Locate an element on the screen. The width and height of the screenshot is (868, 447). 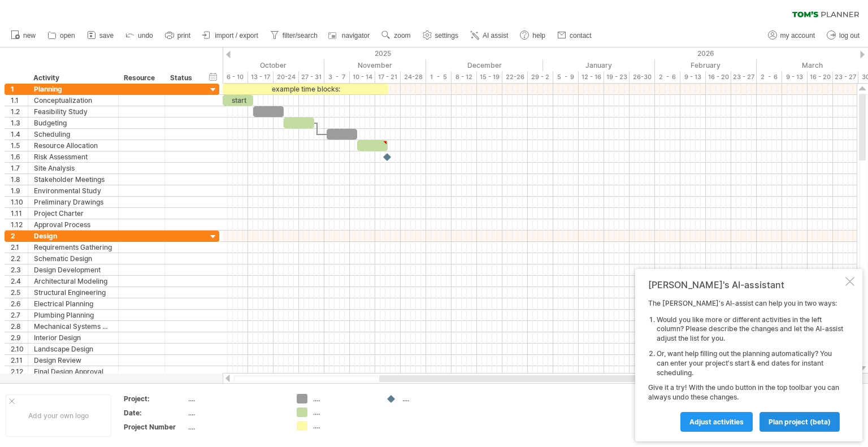
div: 1.5 is located at coordinates (19, 145).